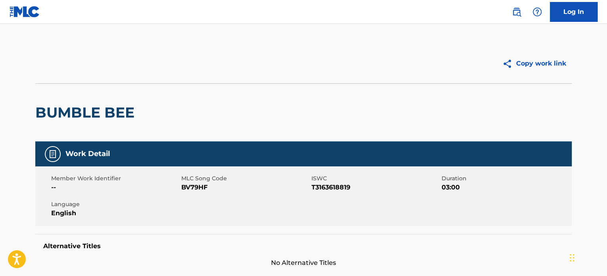  What do you see at coordinates (574, 12) in the screenshot?
I see `a: Log In` at bounding box center [574, 12].